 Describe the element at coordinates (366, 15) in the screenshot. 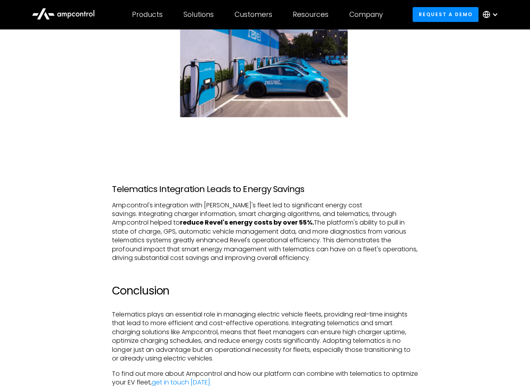

I see `div: Company` at that location.